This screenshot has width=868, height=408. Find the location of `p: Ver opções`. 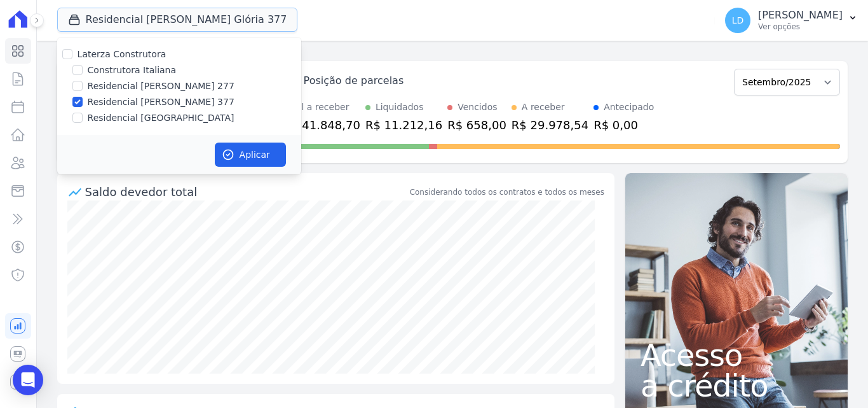

p: Ver opções is located at coordinates (800, 27).